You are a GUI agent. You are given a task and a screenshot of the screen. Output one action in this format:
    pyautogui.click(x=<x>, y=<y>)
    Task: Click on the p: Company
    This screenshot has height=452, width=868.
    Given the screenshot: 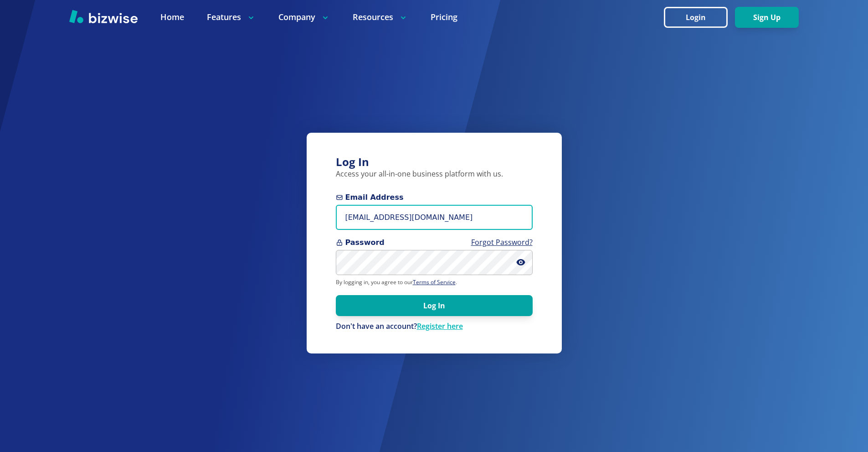 What is the action you would take?
    pyautogui.click(x=304, y=17)
    